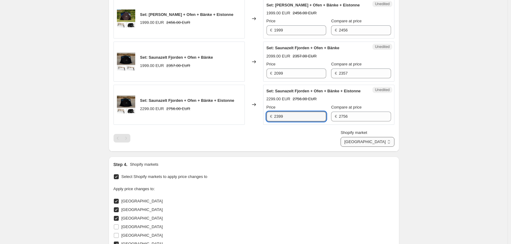 Image resolution: width=511 pixels, height=244 pixels. I want to click on img: FjordenBE_80x.png, so click(126, 105).